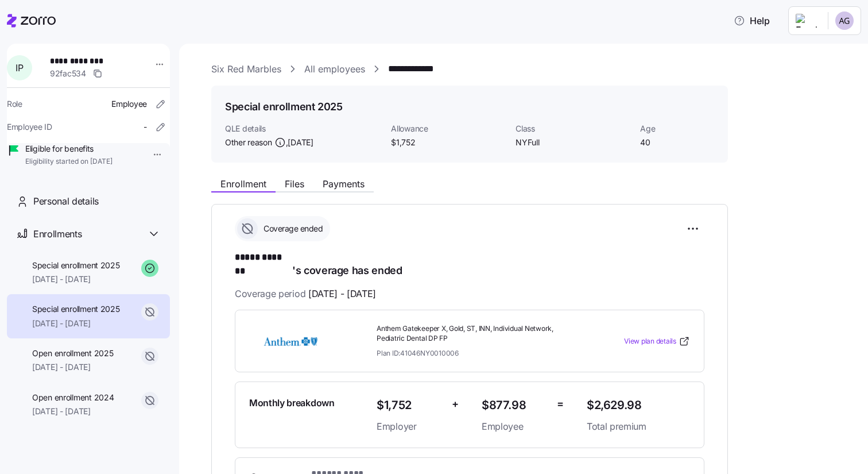 This screenshot has height=474, width=868. What do you see at coordinates (807, 20) in the screenshot?
I see `img: Employer logo` at bounding box center [807, 20].